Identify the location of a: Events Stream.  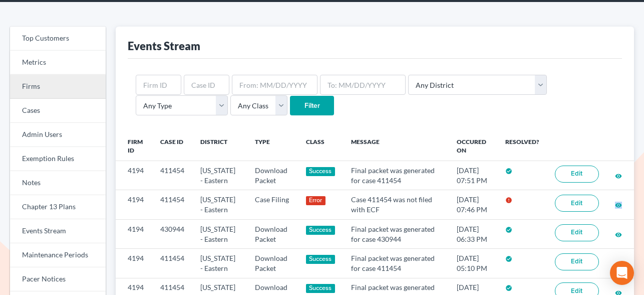
(57, 231).